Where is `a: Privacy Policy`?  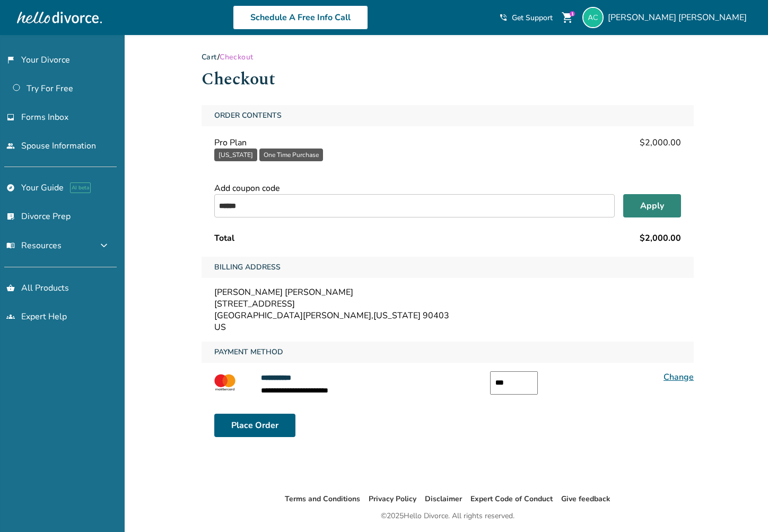
a: Privacy Policy is located at coordinates (393, 499).